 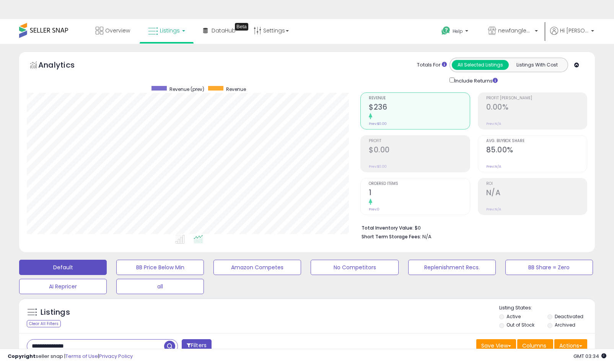 I want to click on h5: Analytics, so click(x=64, y=66).